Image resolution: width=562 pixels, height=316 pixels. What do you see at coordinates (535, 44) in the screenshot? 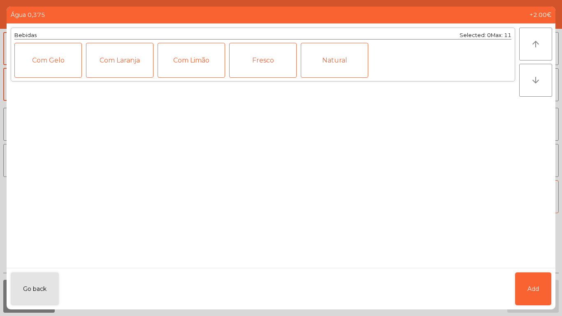
I see `i: arrow_upward` at bounding box center [535, 44].